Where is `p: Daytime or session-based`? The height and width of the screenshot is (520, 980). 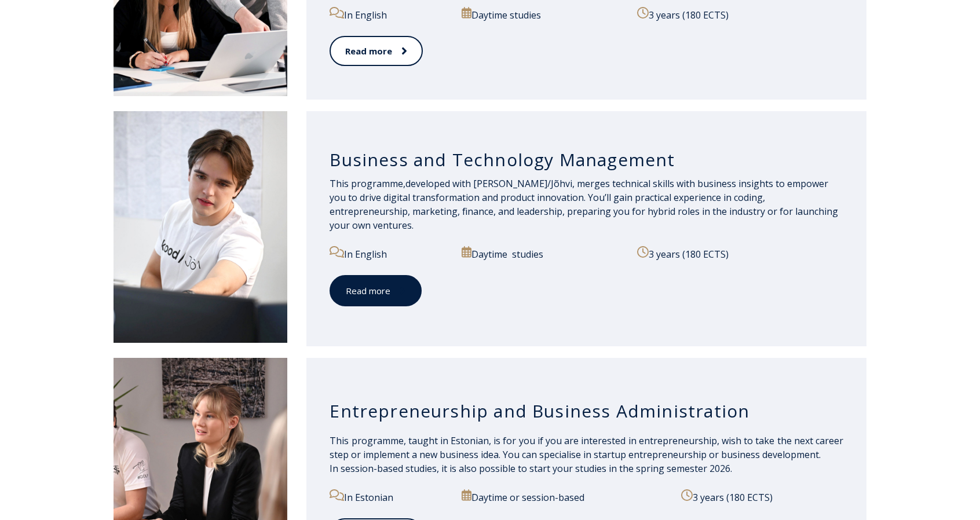
p: Daytime or session-based is located at coordinates (565, 497).